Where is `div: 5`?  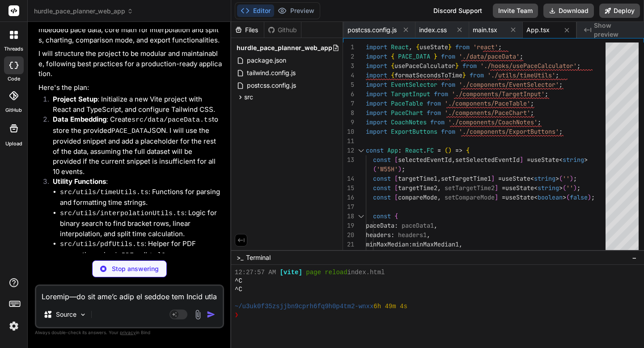 div: 5 is located at coordinates (349, 84).